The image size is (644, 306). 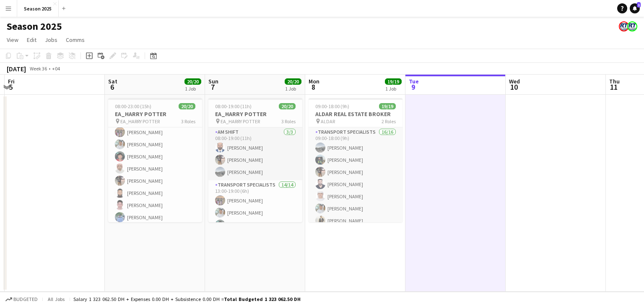 I want to click on a: Edit, so click(x=32, y=40).